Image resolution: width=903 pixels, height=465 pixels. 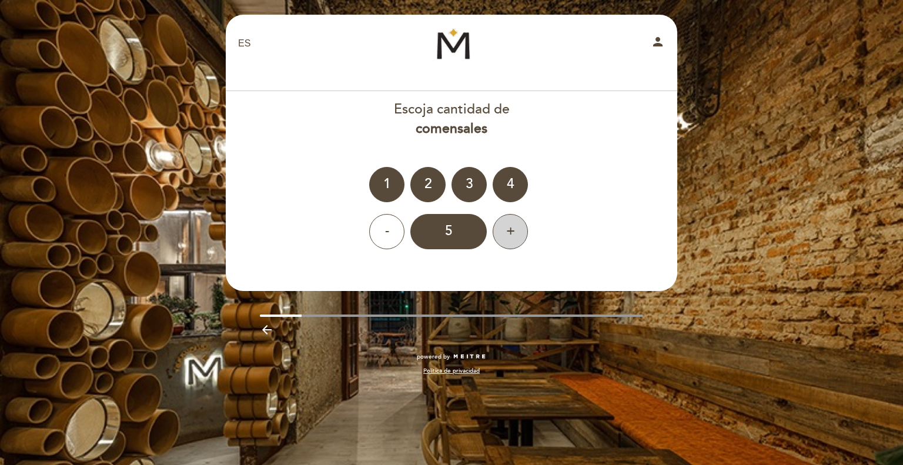 What do you see at coordinates (510, 185) in the screenshot?
I see `div: 4` at bounding box center [510, 185].